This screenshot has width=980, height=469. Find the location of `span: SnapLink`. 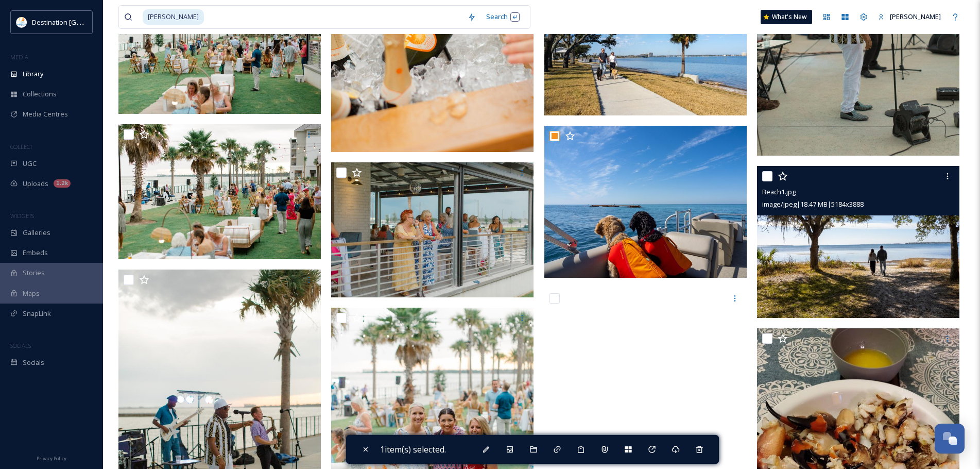

span: SnapLink is located at coordinates (36, 314).